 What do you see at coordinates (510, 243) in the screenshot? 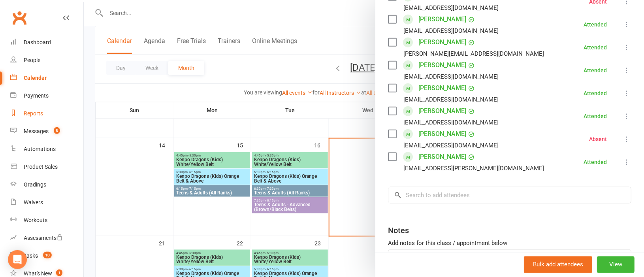
I see `div: Add notes for this class / appointment below` at bounding box center [510, 243].